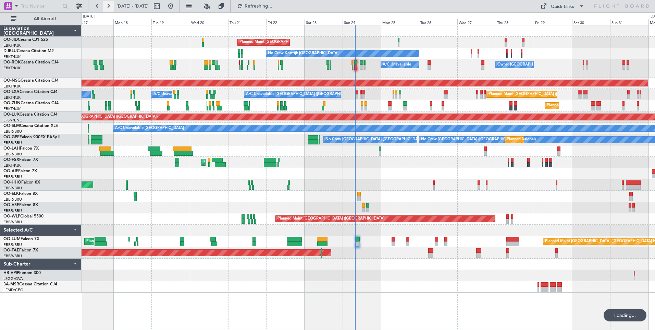  What do you see at coordinates (10, 273) in the screenshot?
I see `span: HB-VPI` at bounding box center [10, 273].